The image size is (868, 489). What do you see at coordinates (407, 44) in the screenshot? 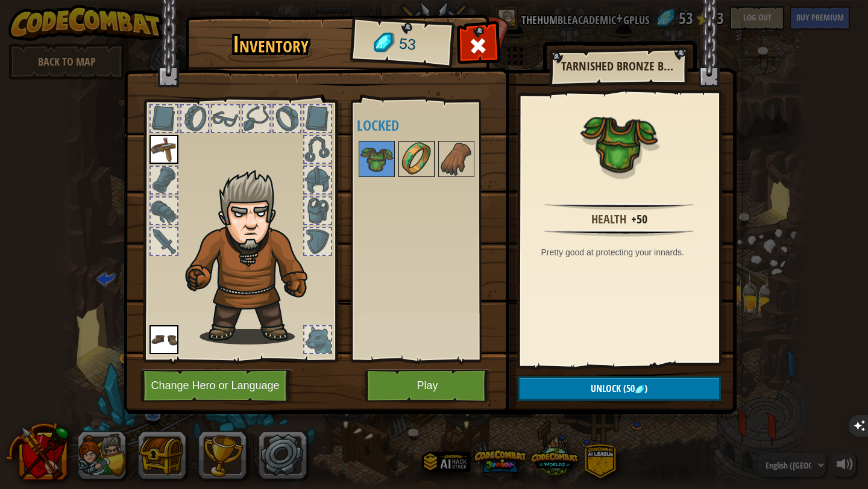
I see `span: 53` at bounding box center [407, 44].